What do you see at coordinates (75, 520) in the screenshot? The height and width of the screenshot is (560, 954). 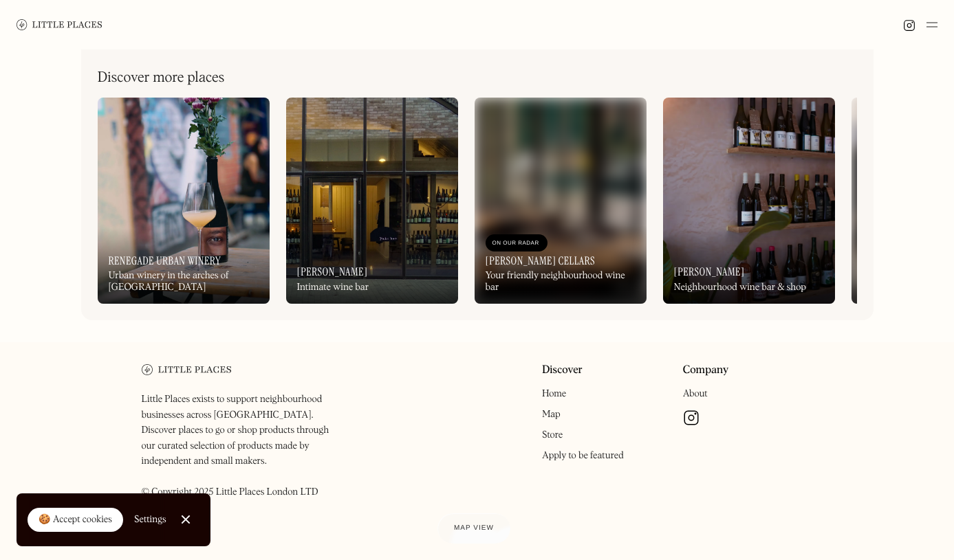 I see `a: 🍪 Accept cookies` at bounding box center [75, 520].